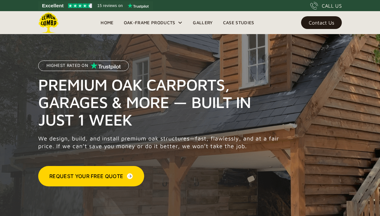 This screenshot has height=216, width=380. I want to click on a: Request Your Free Quote, so click(91, 176).